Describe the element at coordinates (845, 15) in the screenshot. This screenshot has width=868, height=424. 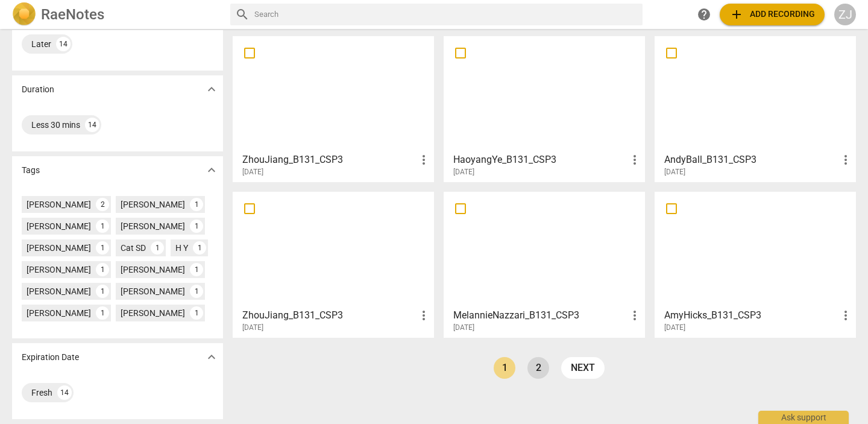
I see `button: ZJ` at that location.